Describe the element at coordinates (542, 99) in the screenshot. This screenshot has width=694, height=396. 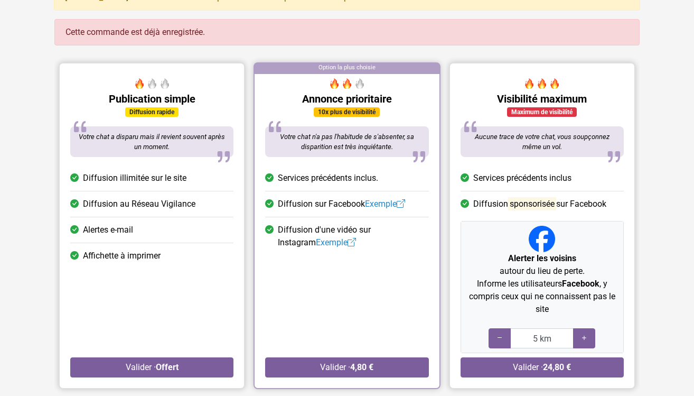
I see `h5: Visibilité maximum` at that location.